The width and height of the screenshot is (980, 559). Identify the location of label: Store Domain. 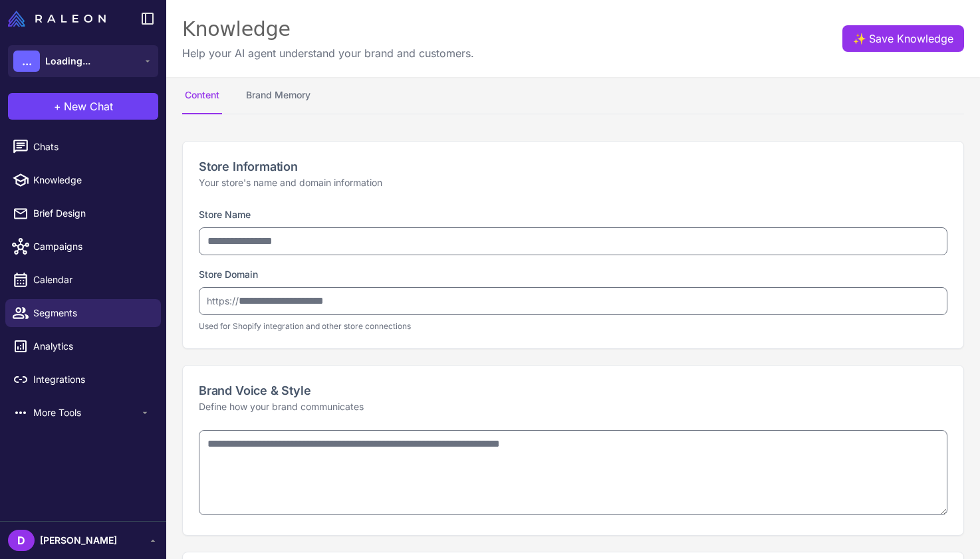
(228, 273).